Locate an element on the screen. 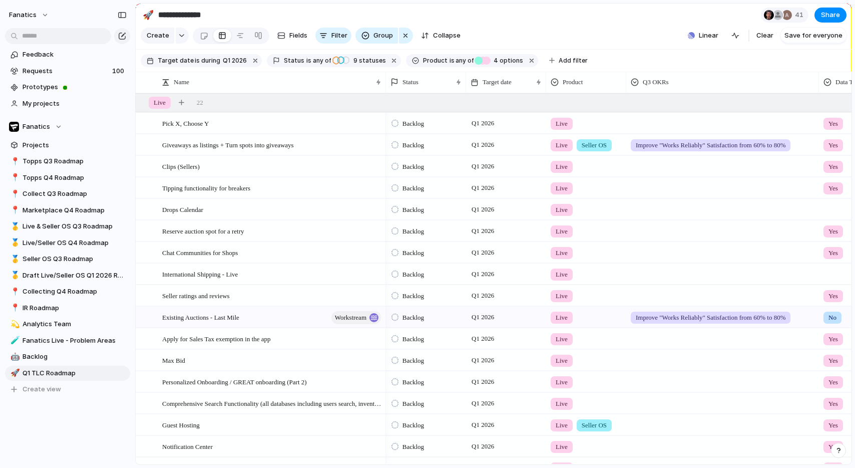  span: Tipping functionality for breakers is located at coordinates (206, 187).